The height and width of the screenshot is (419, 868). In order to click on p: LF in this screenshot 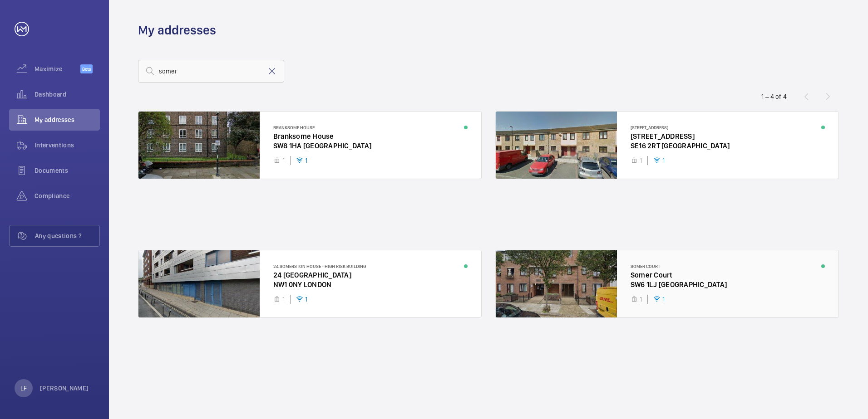, I will do `click(24, 388)`.